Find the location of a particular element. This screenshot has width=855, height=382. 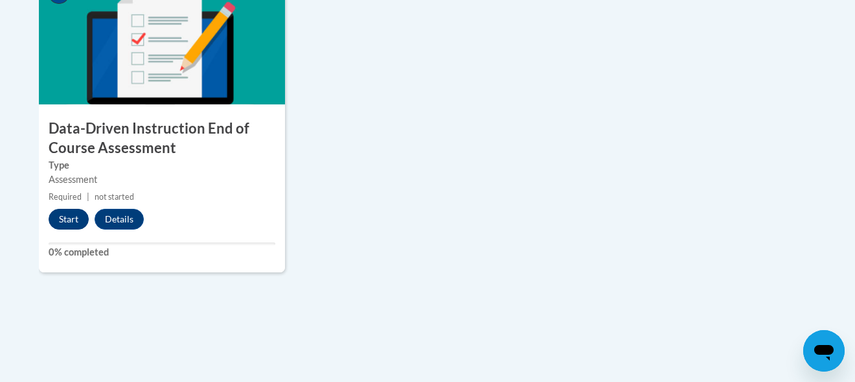

h3: Data-Driven Instruction End of Course Assessment is located at coordinates (162, 139).